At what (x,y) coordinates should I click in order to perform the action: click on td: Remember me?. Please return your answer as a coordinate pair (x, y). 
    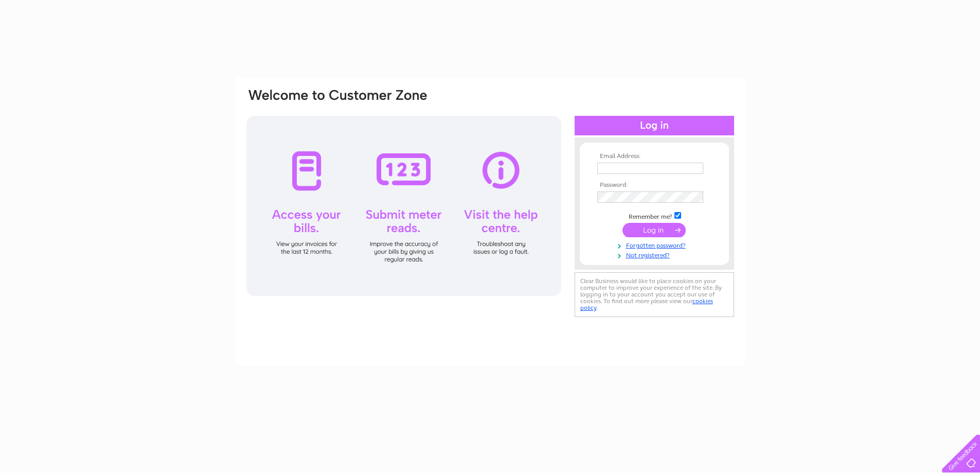
    Looking at the image, I should click on (655, 215).